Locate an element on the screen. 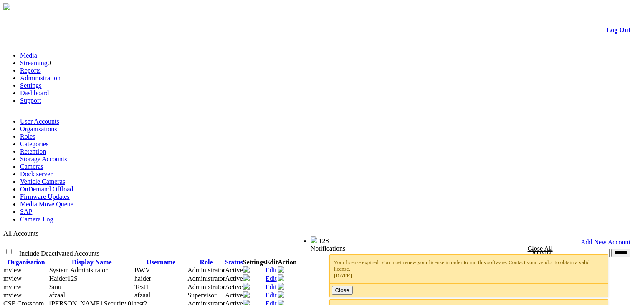 The height and width of the screenshot is (305, 635). span: afzaal is located at coordinates (142, 295).